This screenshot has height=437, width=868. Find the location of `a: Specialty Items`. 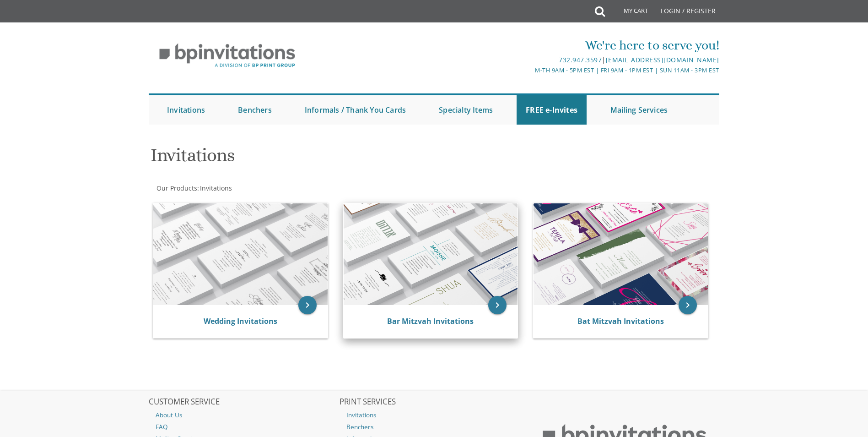

a: Specialty Items is located at coordinates (466, 110).